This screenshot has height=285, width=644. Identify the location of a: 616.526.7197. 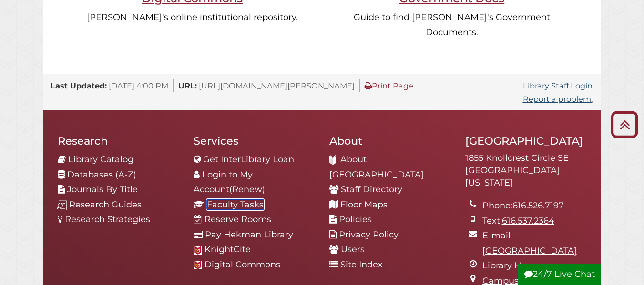
(539, 206).